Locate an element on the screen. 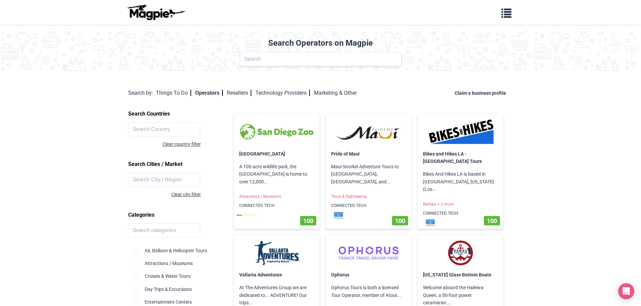  img: e55la98sbdhcraaclshv.svg is located at coordinates (247, 216).